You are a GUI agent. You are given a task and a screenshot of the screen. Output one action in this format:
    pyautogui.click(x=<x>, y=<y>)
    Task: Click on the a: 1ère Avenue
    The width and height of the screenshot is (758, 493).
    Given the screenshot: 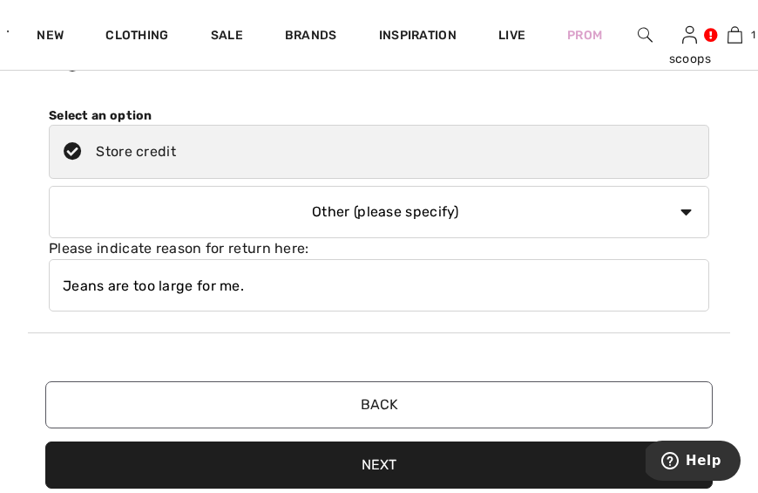 What is the action you would take?
    pyautogui.click(x=8, y=31)
    